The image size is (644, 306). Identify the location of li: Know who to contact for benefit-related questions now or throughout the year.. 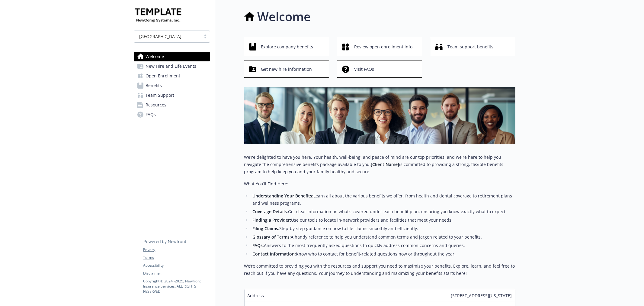
(383, 254).